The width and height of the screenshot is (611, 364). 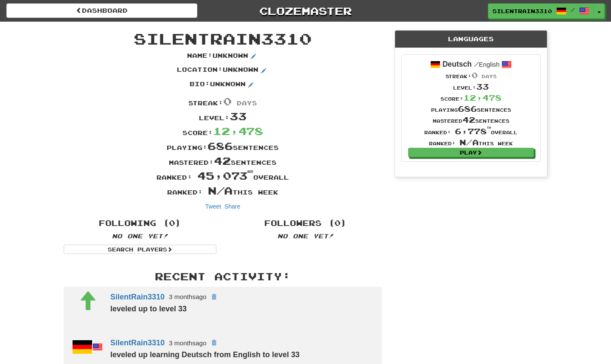 What do you see at coordinates (225, 176) in the screenshot?
I see `span: 45,073` at bounding box center [225, 176].